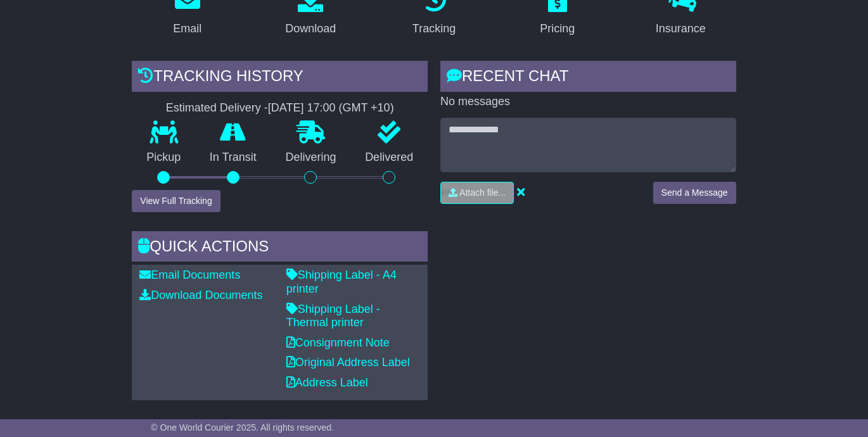 Image resolution: width=868 pixels, height=437 pixels. Describe the element at coordinates (163, 157) in the screenshot. I see `p: Pickup` at that location.